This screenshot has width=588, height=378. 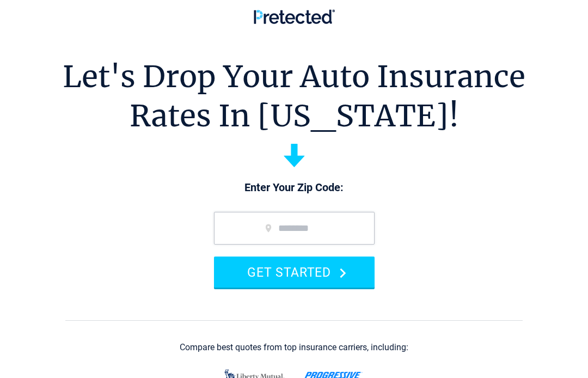 What do you see at coordinates (294, 272) in the screenshot?
I see `button: GET STARTED` at bounding box center [294, 272].